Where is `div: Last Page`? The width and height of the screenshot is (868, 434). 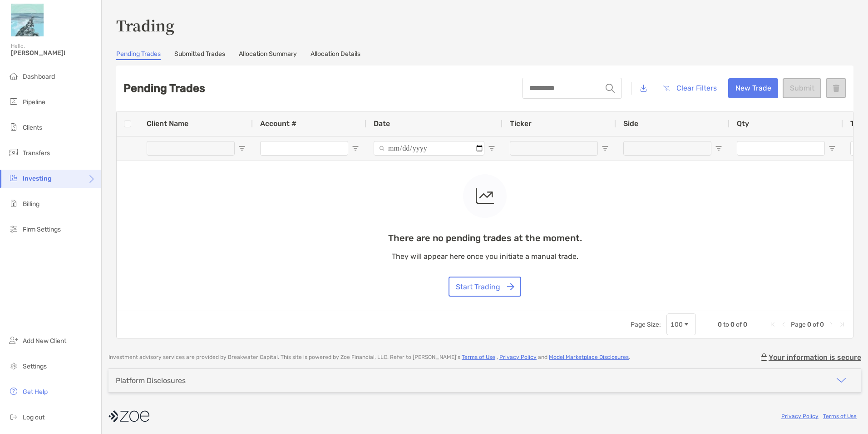 div: Last Page is located at coordinates (843, 324).